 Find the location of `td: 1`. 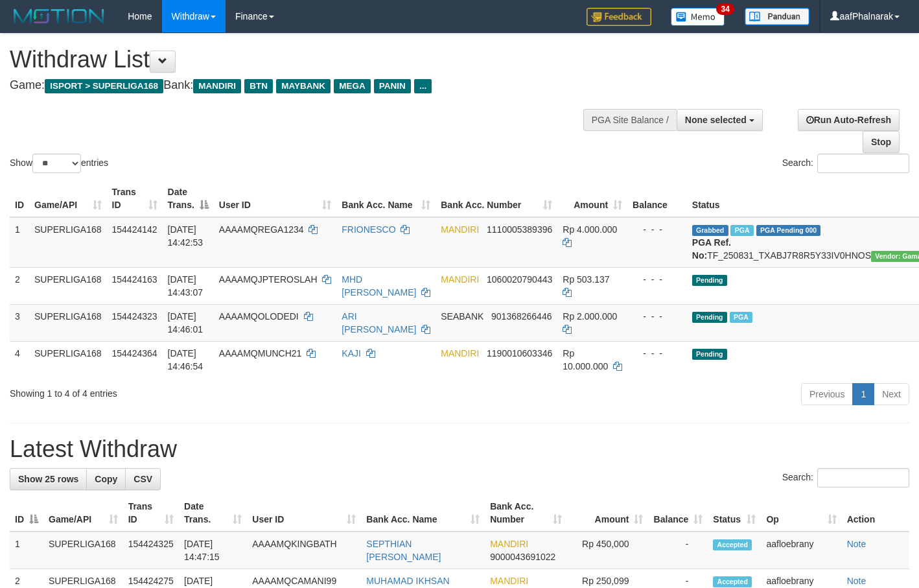

td: 1 is located at coordinates (19, 242).